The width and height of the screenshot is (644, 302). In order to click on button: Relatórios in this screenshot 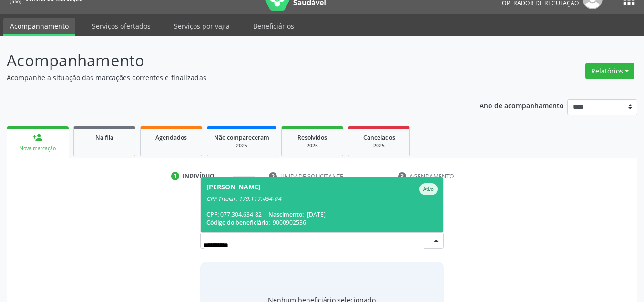, I will do `click(609, 71)`.